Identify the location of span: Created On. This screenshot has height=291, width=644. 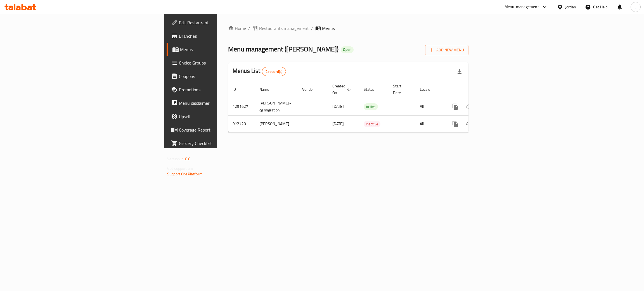
(342, 89).